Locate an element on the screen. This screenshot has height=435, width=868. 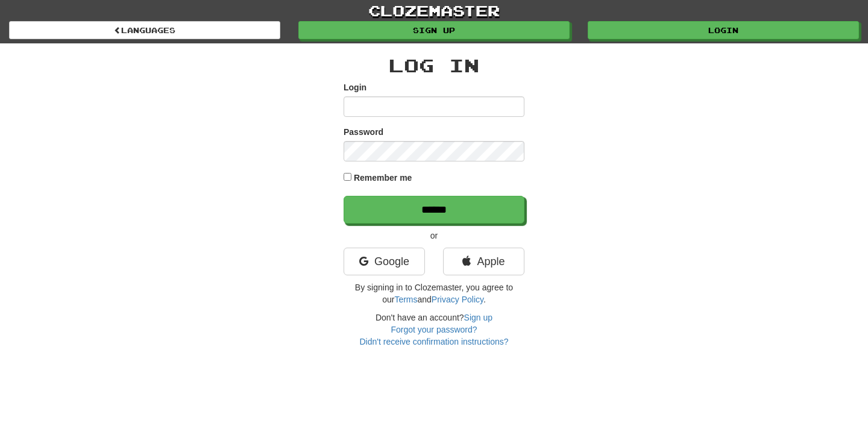
h2: Log In is located at coordinates (434, 65).